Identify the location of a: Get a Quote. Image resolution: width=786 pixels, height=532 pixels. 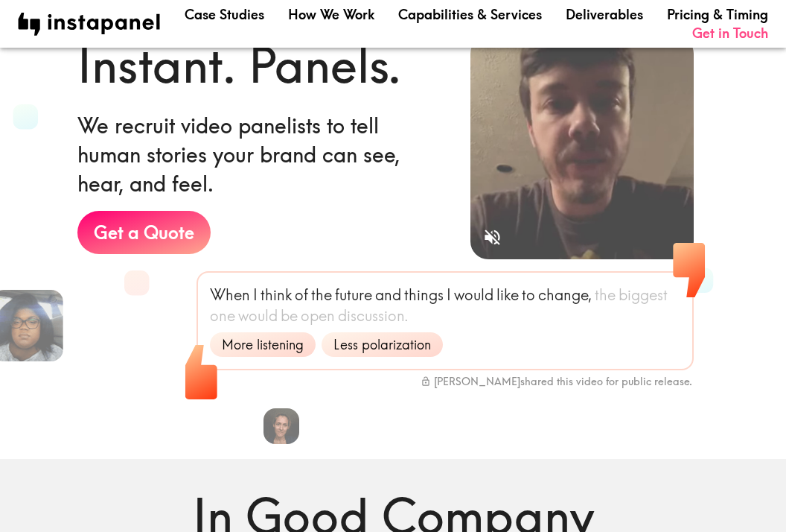
(143, 232).